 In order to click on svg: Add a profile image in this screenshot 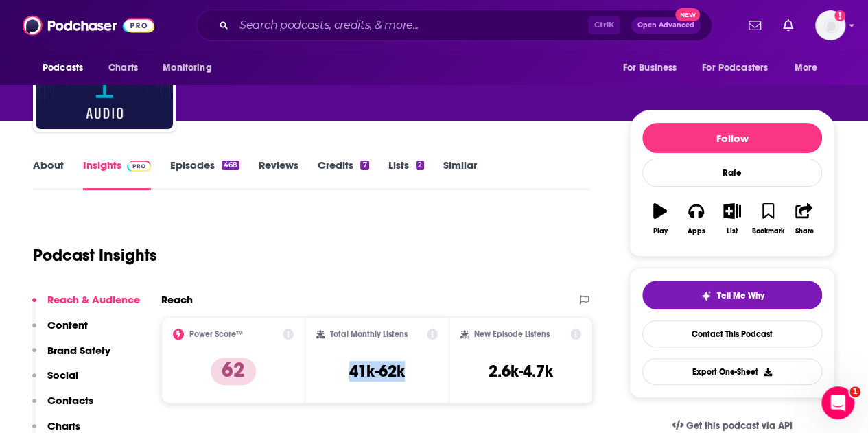, I will do `click(840, 16)`.